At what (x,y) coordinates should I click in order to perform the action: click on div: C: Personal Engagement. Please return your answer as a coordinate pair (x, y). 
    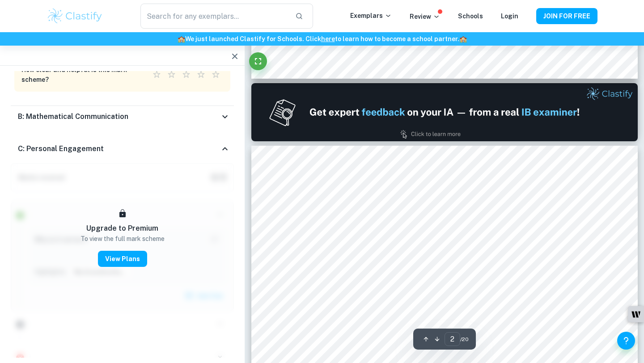
    Looking at the image, I should click on (122, 149).